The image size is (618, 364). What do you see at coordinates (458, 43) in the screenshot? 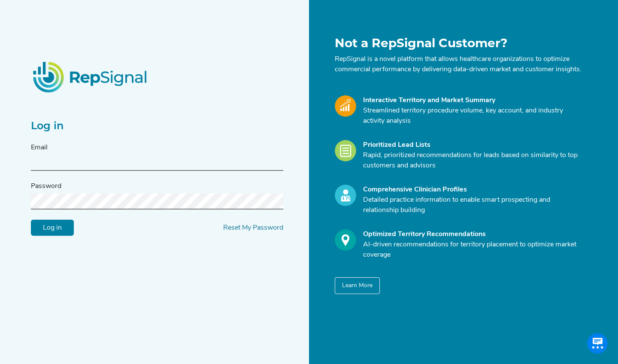
I see `h1: Not a RepSignal Customer?` at bounding box center [458, 43].